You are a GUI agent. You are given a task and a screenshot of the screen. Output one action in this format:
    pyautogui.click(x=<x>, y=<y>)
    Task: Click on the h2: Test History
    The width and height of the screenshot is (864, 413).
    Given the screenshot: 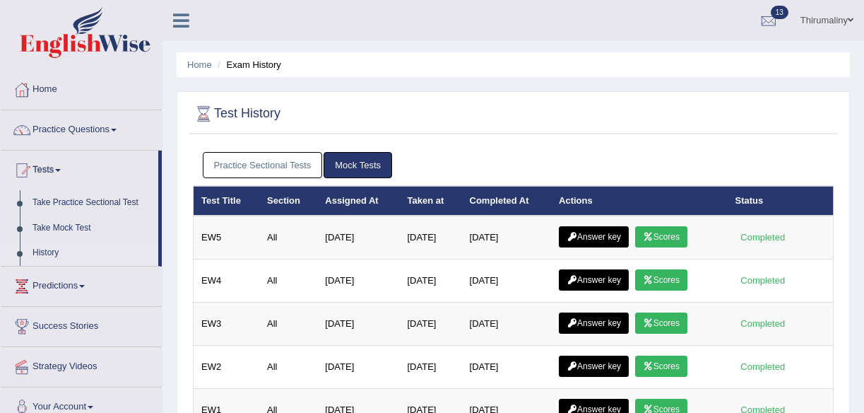 What is the action you would take?
    pyautogui.click(x=237, y=114)
    